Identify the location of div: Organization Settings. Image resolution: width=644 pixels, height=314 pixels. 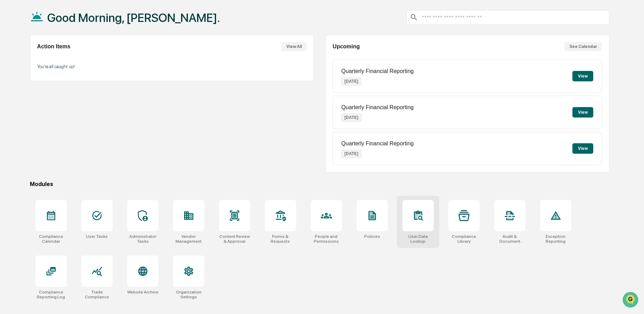
(188, 295).